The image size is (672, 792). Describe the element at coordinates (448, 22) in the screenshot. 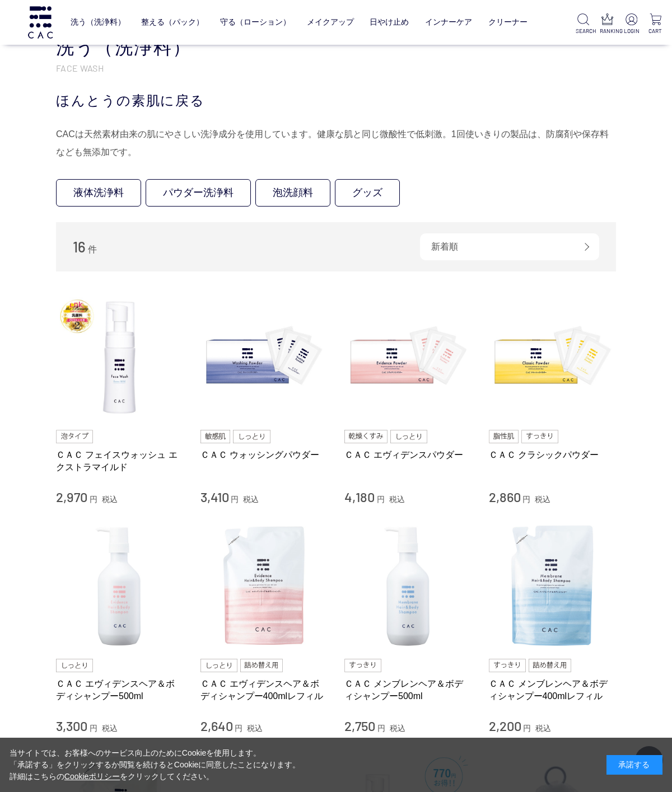

I see `a: インナーケア` at that location.